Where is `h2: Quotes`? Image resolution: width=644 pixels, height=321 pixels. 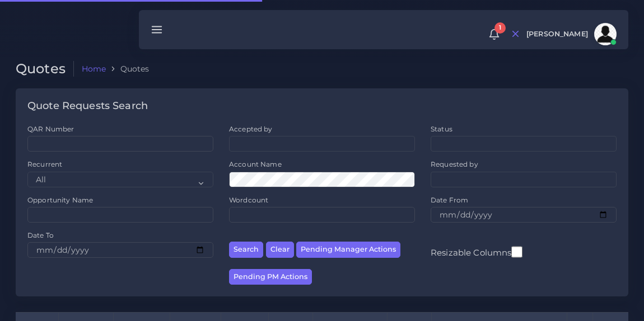 h2: Quotes is located at coordinates (45, 69).